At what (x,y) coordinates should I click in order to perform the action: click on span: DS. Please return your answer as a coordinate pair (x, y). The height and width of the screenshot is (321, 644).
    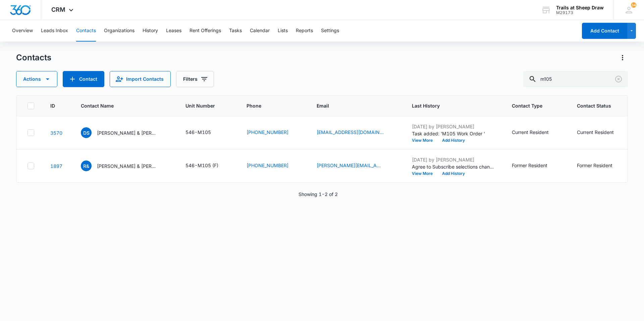
    Looking at the image, I should click on (86, 133).